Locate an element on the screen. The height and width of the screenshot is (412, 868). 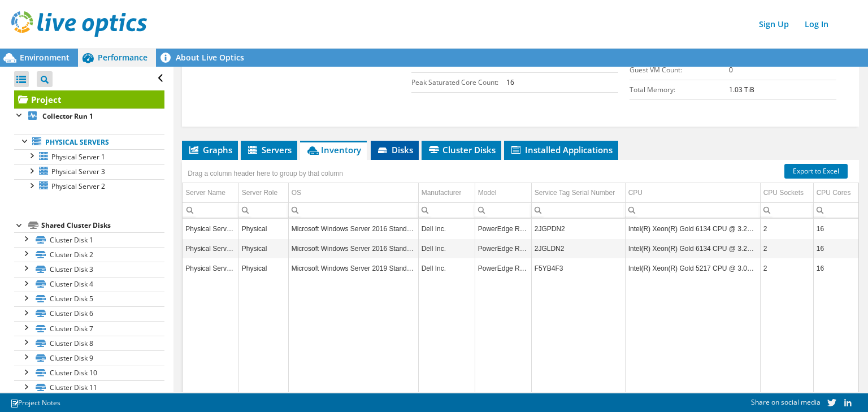
a: Physical Servers is located at coordinates (89, 142).